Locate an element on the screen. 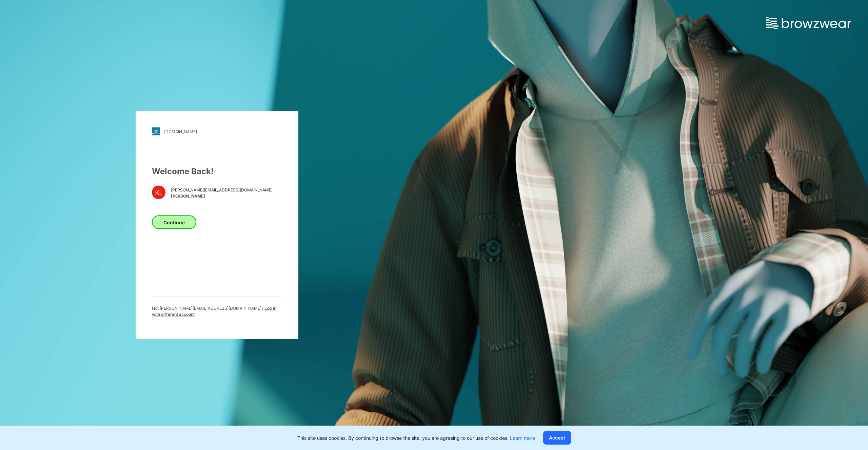 Image resolution: width=868 pixels, height=450 pixels. img: stylezone-logo.562084cfcfab977791bfbf7441f1a819.svg is located at coordinates (156, 131).